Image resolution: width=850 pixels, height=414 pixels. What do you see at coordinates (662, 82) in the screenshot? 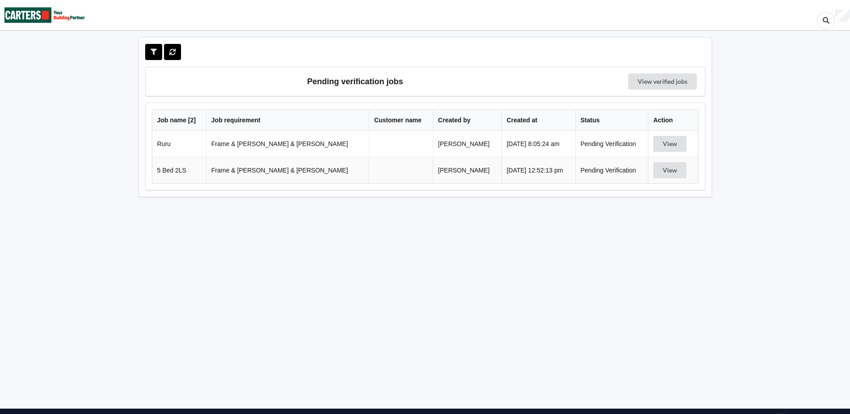
I see `a: View verified jobs` at bounding box center [662, 82].